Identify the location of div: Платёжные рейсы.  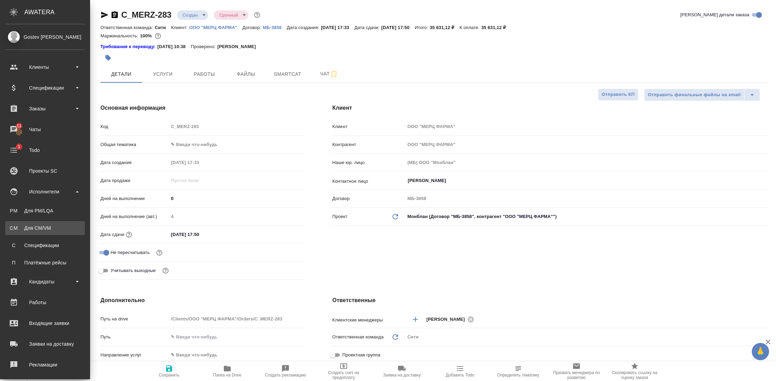
(45, 263).